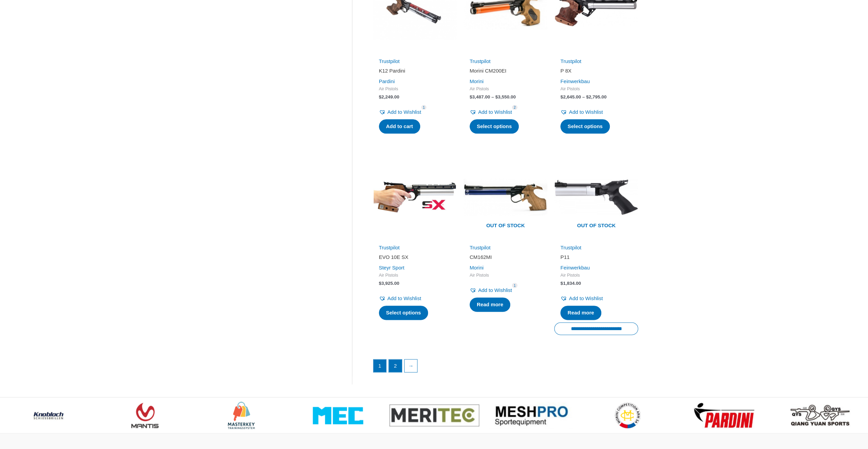  What do you see at coordinates (596, 258) in the screenshot?
I see `a: P11` at bounding box center [596, 258].